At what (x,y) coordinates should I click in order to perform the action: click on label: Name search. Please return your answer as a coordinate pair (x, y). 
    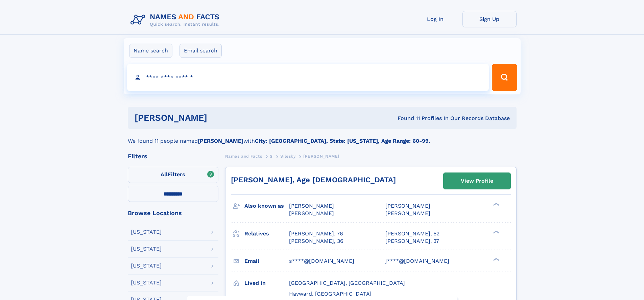
    Looking at the image, I should click on (151, 51).